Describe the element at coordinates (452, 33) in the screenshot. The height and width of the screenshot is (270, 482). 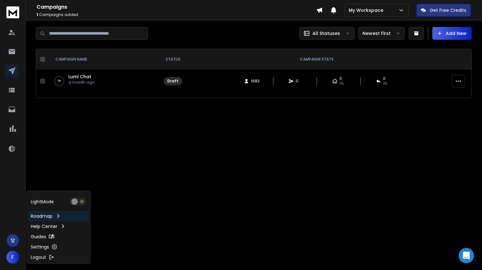
I see `button: Add New` at that location.